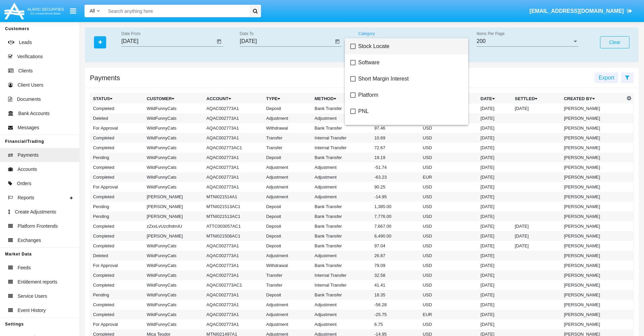 This screenshot has width=644, height=336. What do you see at coordinates (410, 111) in the screenshot?
I see `span: PNL` at bounding box center [410, 111].